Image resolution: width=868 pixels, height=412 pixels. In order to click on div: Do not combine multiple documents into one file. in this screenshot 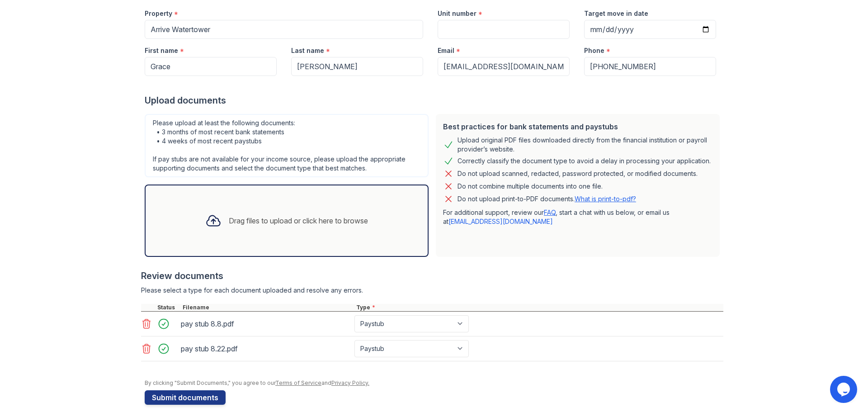, I will do `click(530, 186)`.